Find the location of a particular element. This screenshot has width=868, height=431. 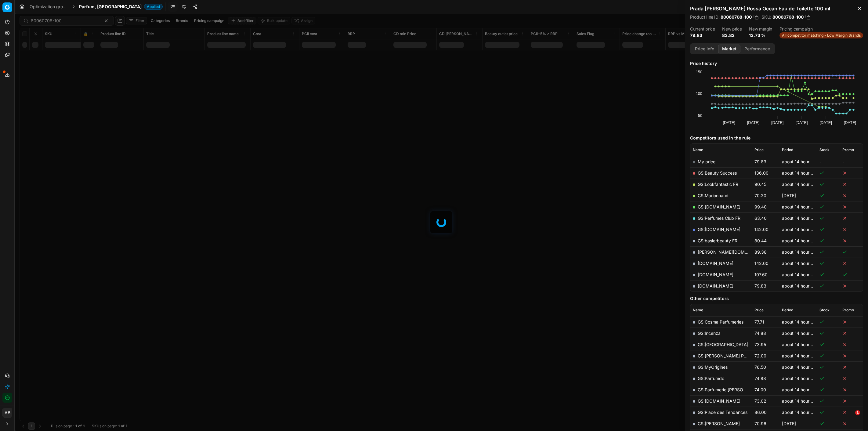

span: 74.00 is located at coordinates (760, 390).